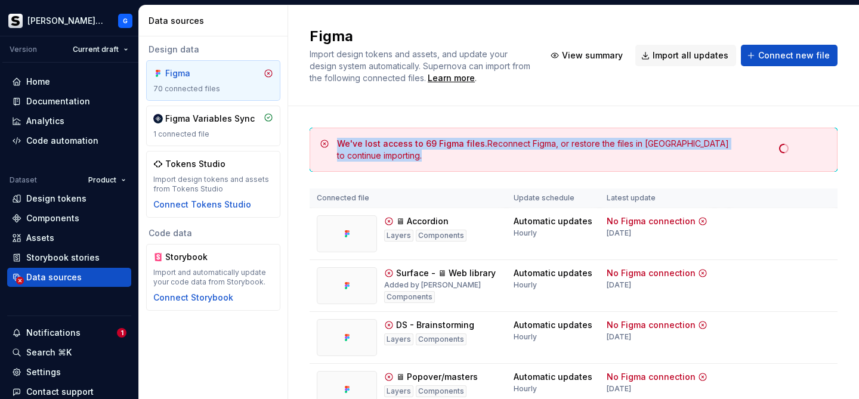 Image resolution: width=859 pixels, height=399 pixels. Describe the element at coordinates (40, 238) in the screenshot. I see `div: Assets` at that location.